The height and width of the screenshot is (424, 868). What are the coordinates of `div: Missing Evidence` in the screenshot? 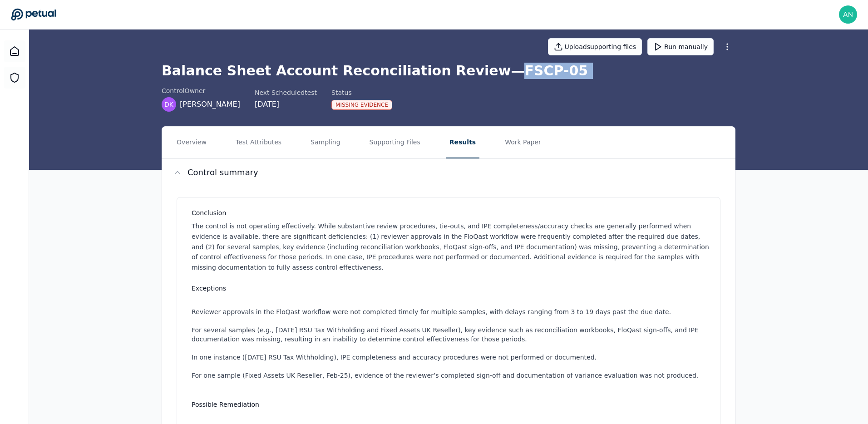 It's located at (362, 105).